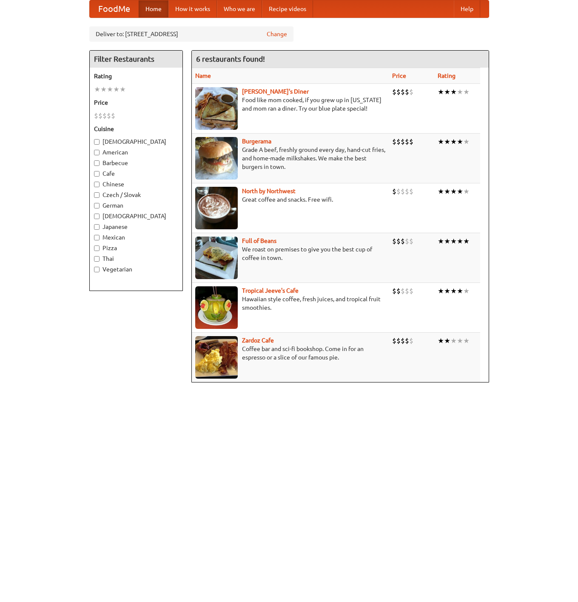 The image size is (578, 602). I want to click on a: Rating, so click(447, 76).